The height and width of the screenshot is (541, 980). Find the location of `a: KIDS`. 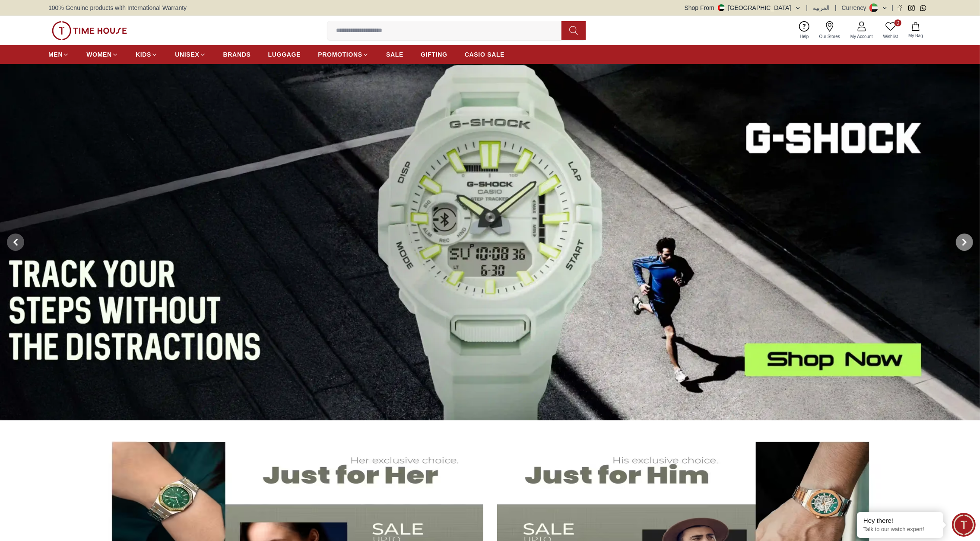

a: KIDS is located at coordinates (146, 55).